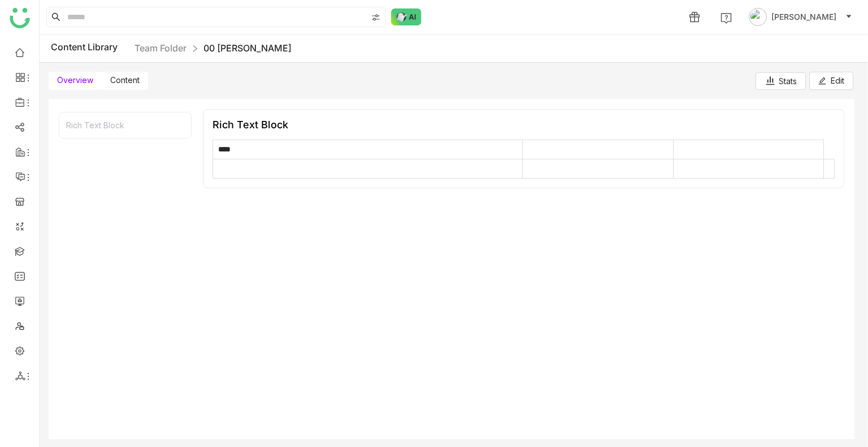  Describe the element at coordinates (780, 81) in the screenshot. I see `div: Stats` at that location.